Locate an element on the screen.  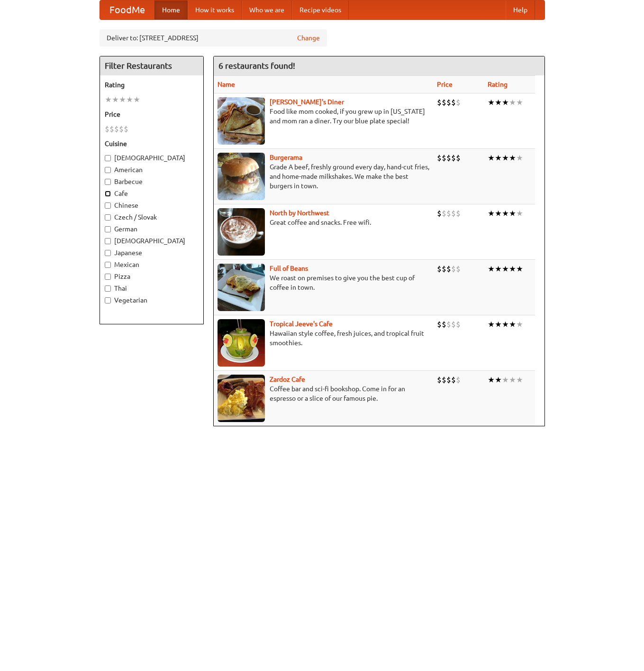
p: Great coffee and snacks. Free wifi. is located at coordinates (323, 222).